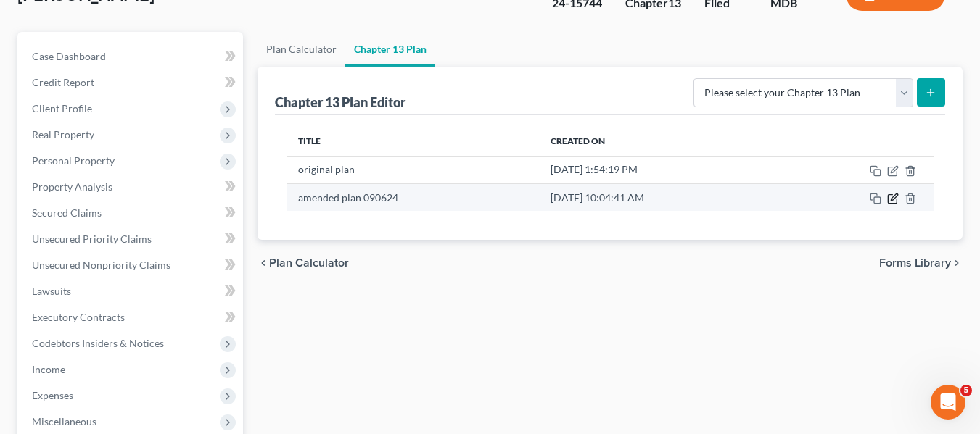 This screenshot has height=434, width=980. I want to click on button: chevron_left Plan Calculator, so click(304, 264).